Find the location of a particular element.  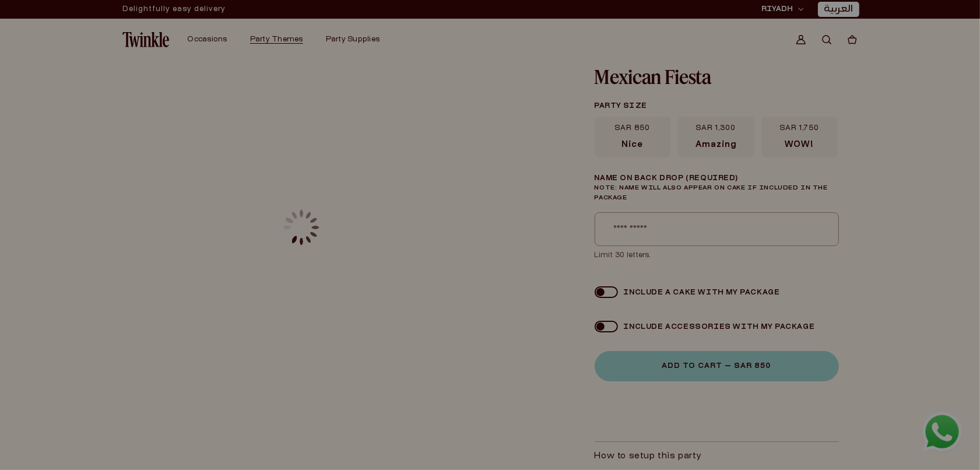

span: Occasions is located at coordinates (208, 40).